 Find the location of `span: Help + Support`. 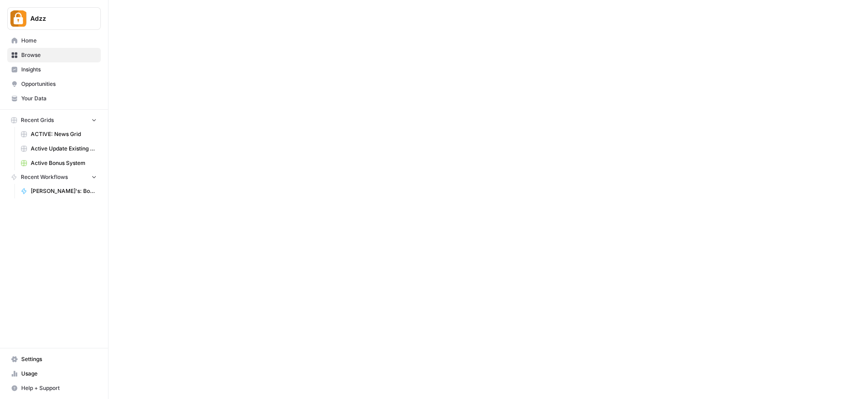

span: Help + Support is located at coordinates (59, 388).